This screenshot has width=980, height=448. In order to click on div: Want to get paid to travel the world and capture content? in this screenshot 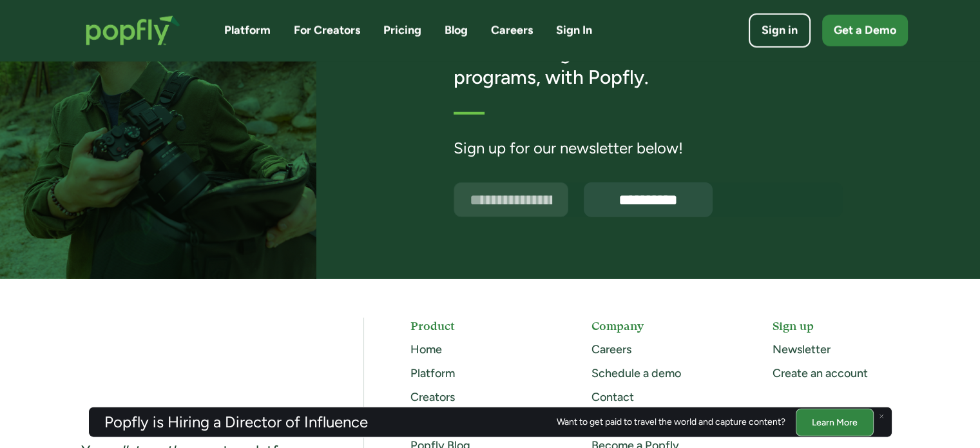, I will do `click(671, 422)`.